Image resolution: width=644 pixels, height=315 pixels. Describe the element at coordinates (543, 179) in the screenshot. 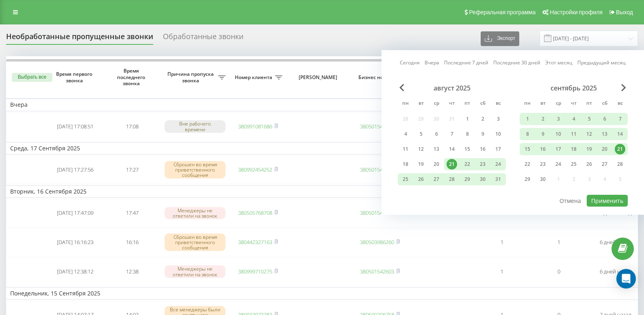

I see `div: вт 30 сент. 2025 г.` at that location.